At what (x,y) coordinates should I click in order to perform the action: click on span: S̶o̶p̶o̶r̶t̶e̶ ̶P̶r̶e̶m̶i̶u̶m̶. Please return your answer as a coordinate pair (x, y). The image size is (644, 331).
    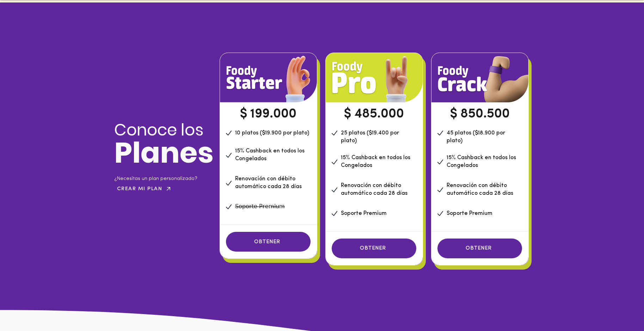
    Looking at the image, I should click on (260, 207).